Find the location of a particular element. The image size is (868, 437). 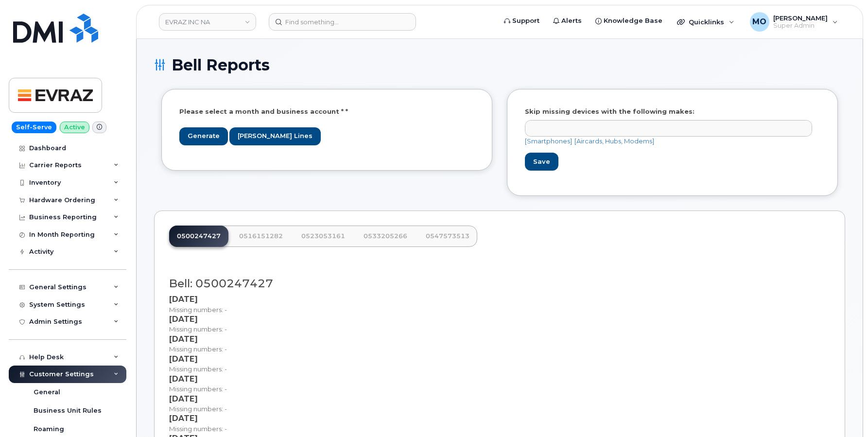

a: 0523053161 is located at coordinates (323, 236).